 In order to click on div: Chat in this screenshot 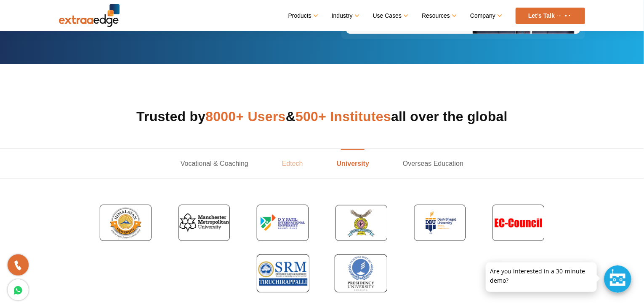, I will do `click(618, 279)`.